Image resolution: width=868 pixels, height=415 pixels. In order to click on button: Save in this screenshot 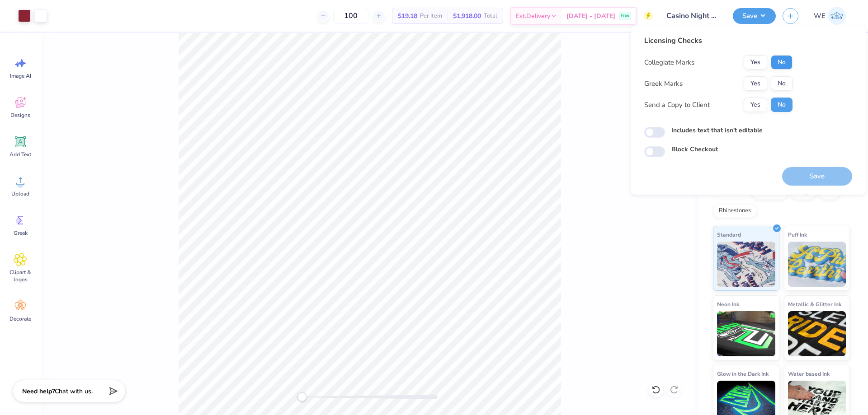, I will do `click(754, 16)`.